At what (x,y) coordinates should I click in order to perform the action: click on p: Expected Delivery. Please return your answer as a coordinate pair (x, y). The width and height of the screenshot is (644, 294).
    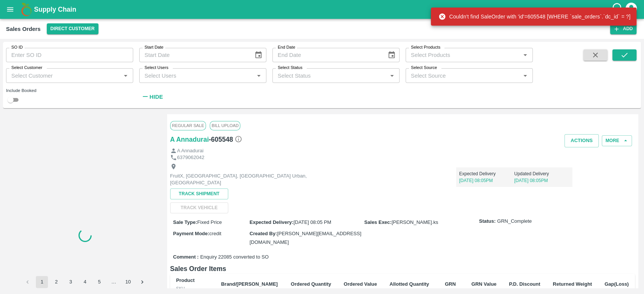
    Looking at the image, I should click on (487, 174).